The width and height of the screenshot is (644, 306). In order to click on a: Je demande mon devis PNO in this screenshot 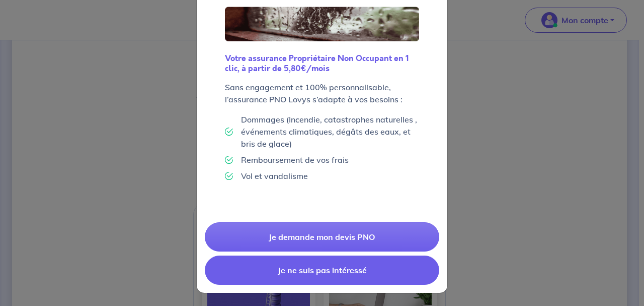, I will do `click(322, 237)`.